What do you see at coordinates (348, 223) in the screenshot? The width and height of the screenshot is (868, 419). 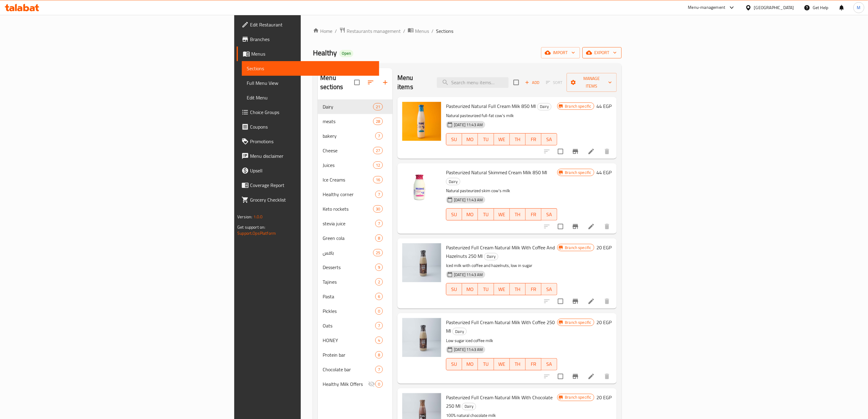 I see `div: stevia juice` at bounding box center [348, 223].